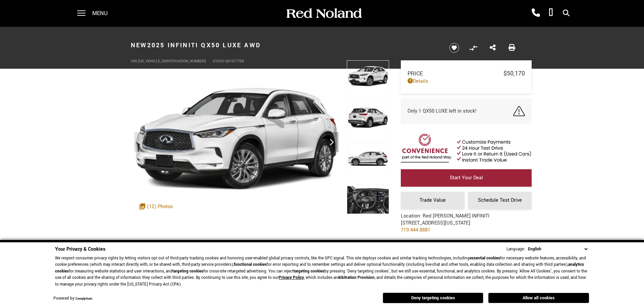 This screenshot has width=644, height=308. Describe the element at coordinates (368, 199) in the screenshot. I see `img: New 2025 White INFINITI LUXE image 4` at that location.